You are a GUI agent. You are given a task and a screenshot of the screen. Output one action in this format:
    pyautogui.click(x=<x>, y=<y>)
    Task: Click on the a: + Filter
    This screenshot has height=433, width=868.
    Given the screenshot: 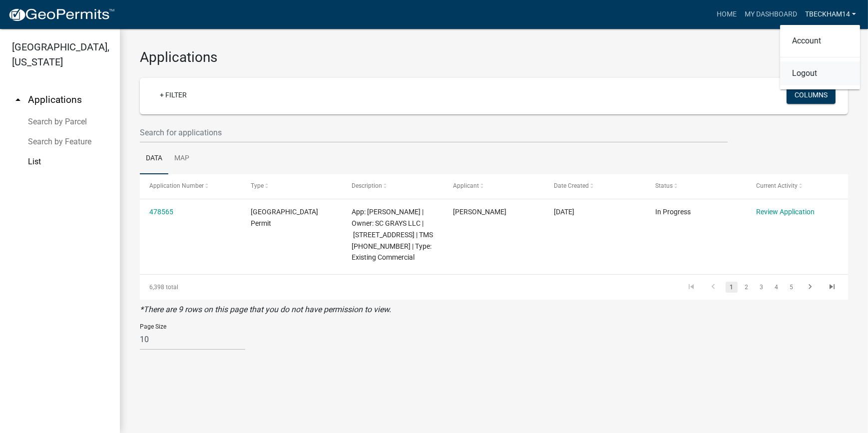 What is the action you would take?
    pyautogui.click(x=173, y=95)
    